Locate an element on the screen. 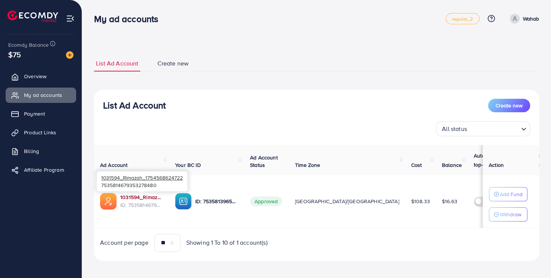 The height and width of the screenshot is (278, 551). span: Your BC ID is located at coordinates (188, 165).